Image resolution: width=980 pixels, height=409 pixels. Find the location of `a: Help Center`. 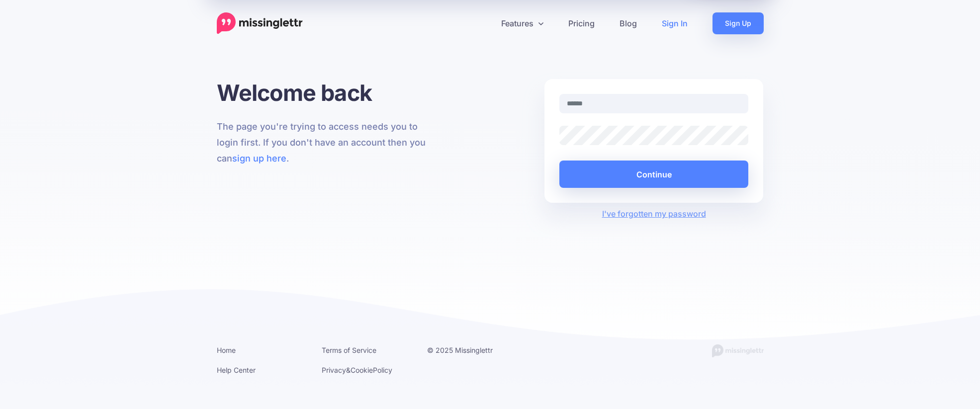

a: Help Center is located at coordinates (236, 370).